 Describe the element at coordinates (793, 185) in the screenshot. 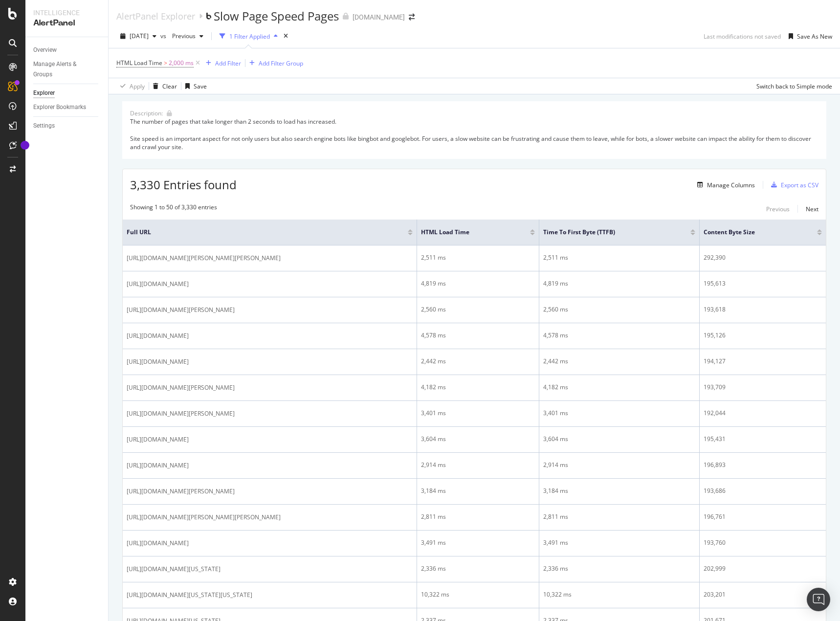

I see `button: Export as CSV` at that location.